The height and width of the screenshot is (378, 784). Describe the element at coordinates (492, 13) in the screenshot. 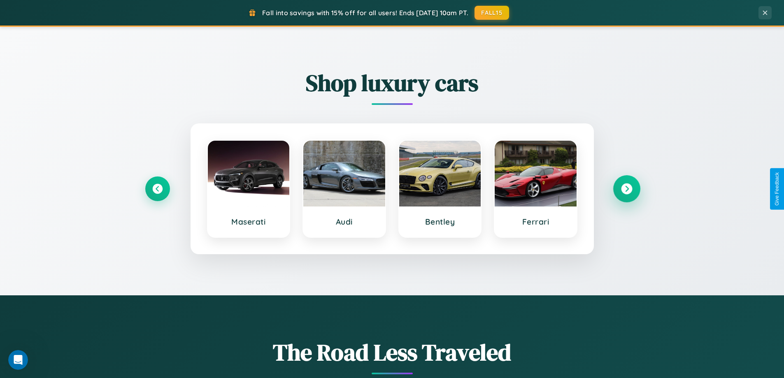

I see `button: FALL15` at that location.